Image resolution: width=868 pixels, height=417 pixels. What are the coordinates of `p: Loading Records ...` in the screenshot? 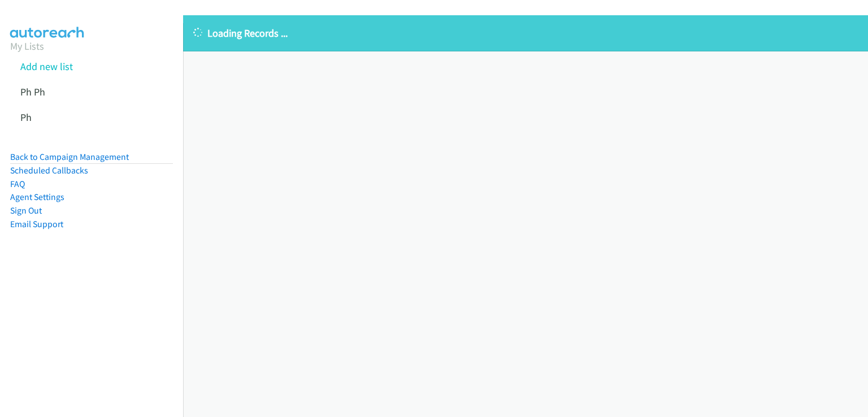 It's located at (526, 32).